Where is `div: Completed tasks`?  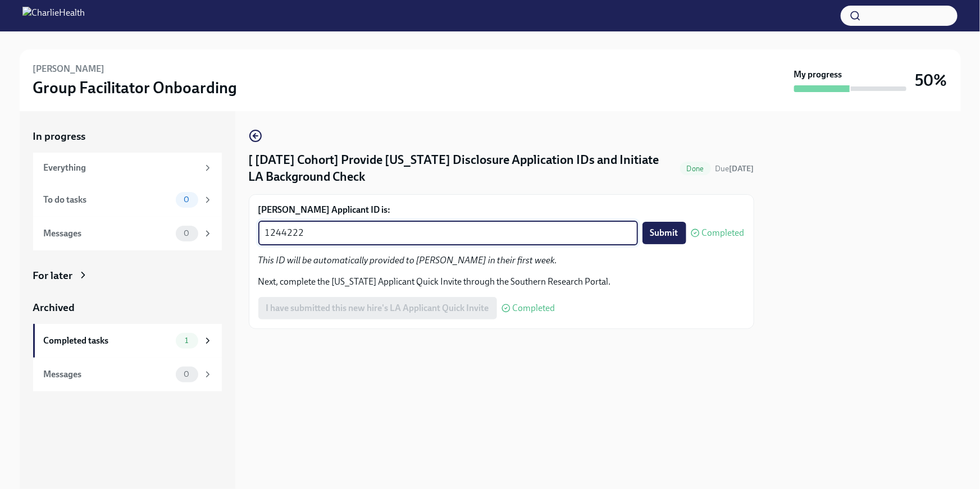 div: Completed tasks is located at coordinates (107, 341).